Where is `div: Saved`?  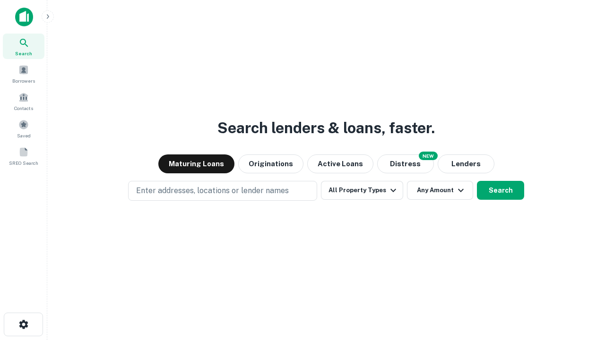
div: Saved is located at coordinates (24, 129).